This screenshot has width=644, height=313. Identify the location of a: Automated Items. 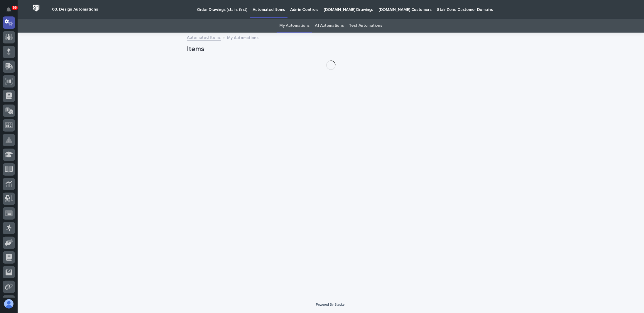
(204, 37).